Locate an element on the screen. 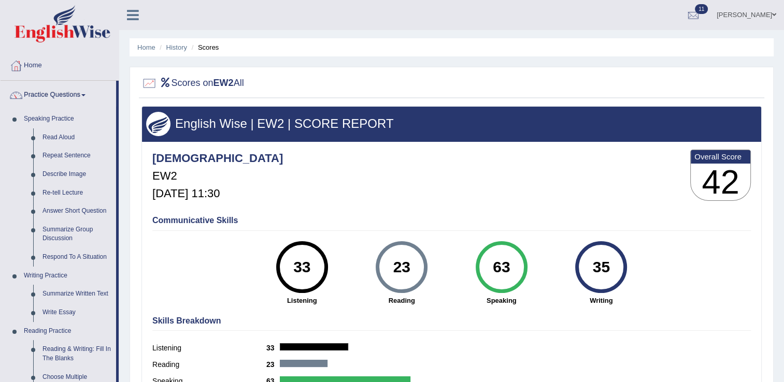  b: 33 is located at coordinates (273, 348).